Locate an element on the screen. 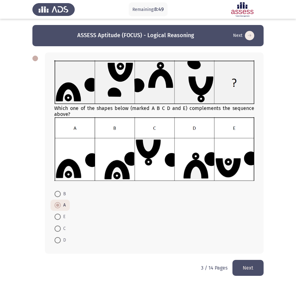  img: Assess Talent Management logo is located at coordinates (54, 9).